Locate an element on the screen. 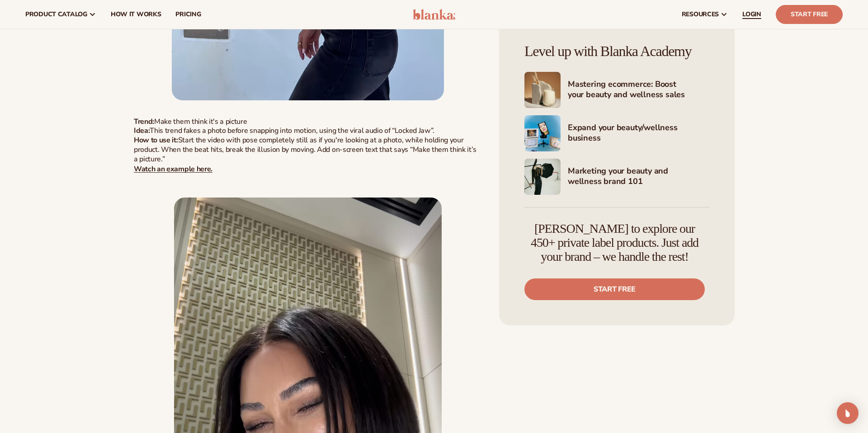  a: Shopify Image 9 Expand your beauty/wellness business is located at coordinates (617, 134).